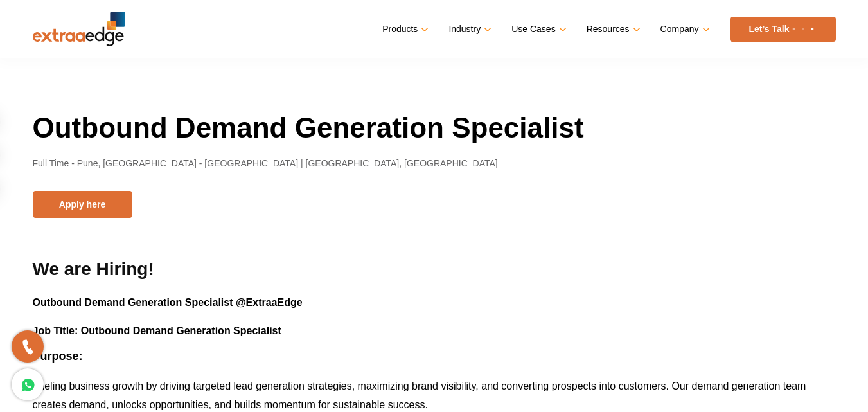 The width and height of the screenshot is (868, 412). Describe the element at coordinates (537, 29) in the screenshot. I see `a: Use Cases` at that location.